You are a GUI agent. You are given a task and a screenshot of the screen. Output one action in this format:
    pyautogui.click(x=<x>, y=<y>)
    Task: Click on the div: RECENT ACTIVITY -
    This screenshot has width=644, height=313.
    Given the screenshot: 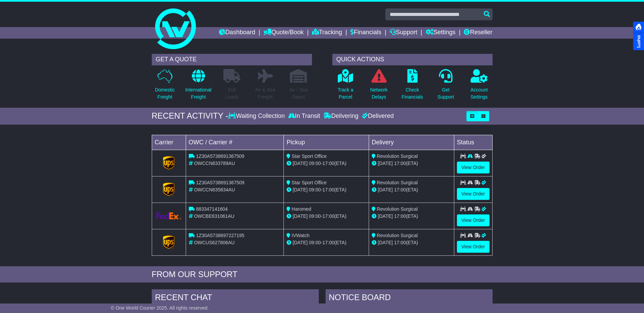 What is the action you would take?
    pyautogui.click(x=190, y=116)
    